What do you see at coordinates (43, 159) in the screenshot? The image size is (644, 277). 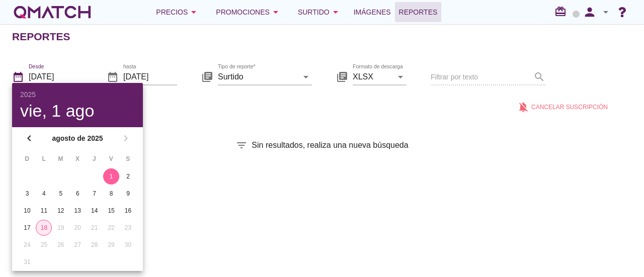 I see `th: L` at bounding box center [43, 159].